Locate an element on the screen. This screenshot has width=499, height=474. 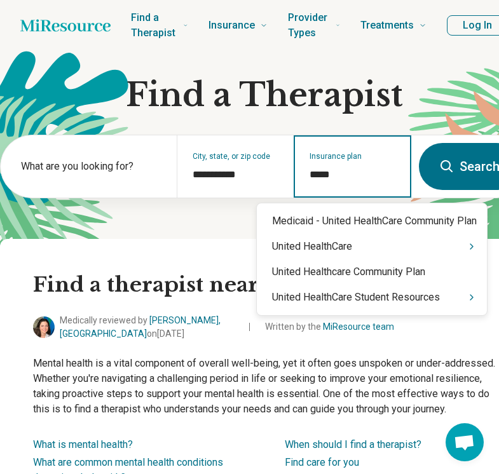
span: Written by the is located at coordinates (329, 327).